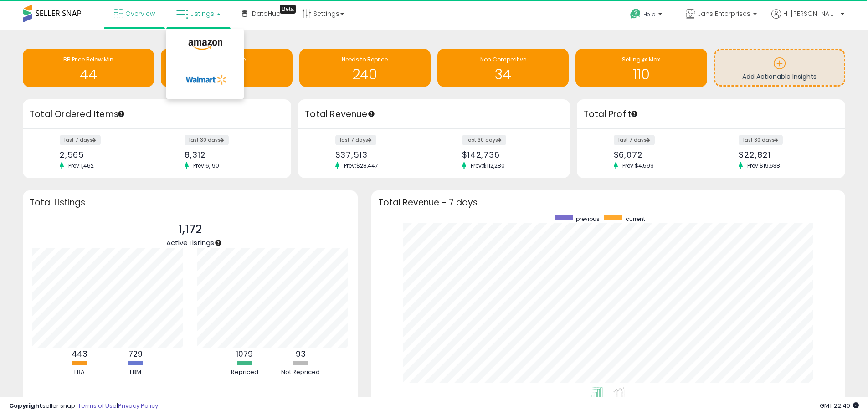 This screenshot has height=415, width=868. I want to click on span: 2025-09-15 22:40 GMT, so click(840, 405).